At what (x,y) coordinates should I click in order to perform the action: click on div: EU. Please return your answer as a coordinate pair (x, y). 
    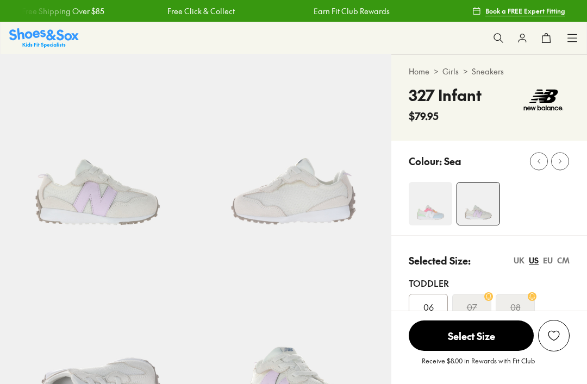
    Looking at the image, I should click on (547, 260).